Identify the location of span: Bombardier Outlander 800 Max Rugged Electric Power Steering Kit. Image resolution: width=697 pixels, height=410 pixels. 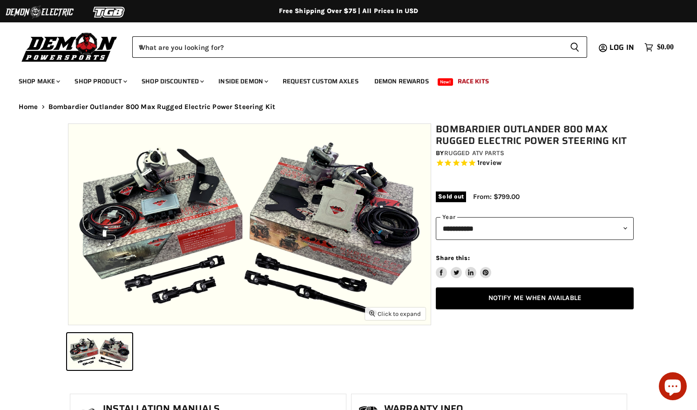
(162, 107).